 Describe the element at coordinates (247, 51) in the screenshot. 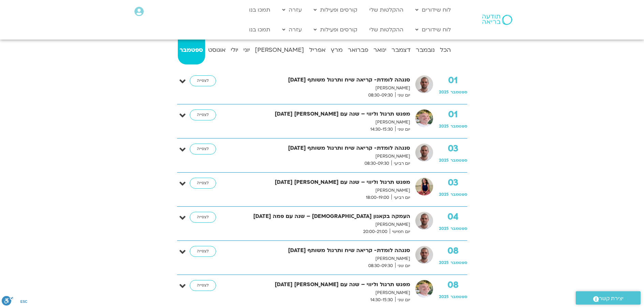

I see `a: יוני` at that location.